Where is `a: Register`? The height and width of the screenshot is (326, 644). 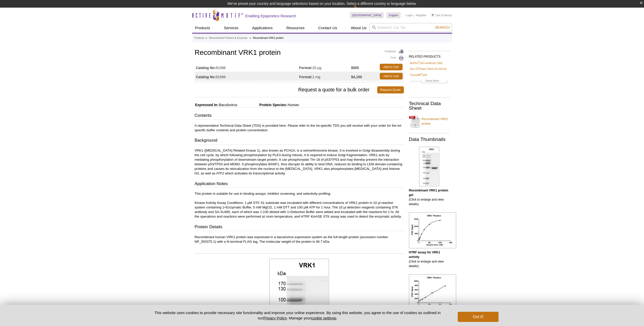
a: Register is located at coordinates (421, 15).